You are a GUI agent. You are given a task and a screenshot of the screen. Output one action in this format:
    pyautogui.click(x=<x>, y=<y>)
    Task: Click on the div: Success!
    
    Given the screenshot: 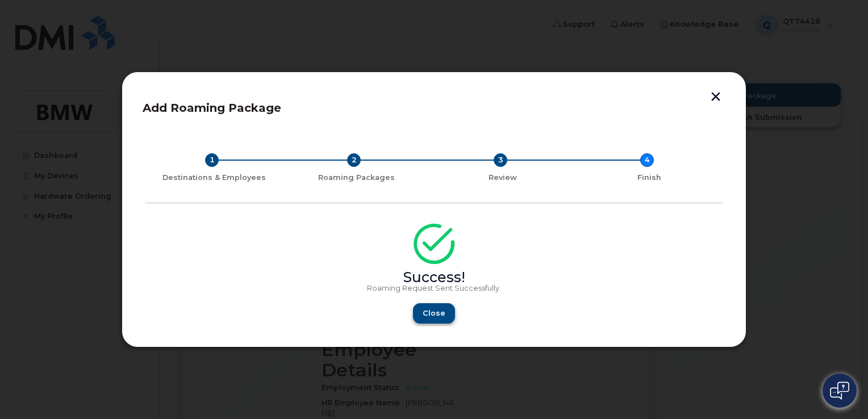 What is the action you would take?
    pyautogui.click(x=434, y=278)
    